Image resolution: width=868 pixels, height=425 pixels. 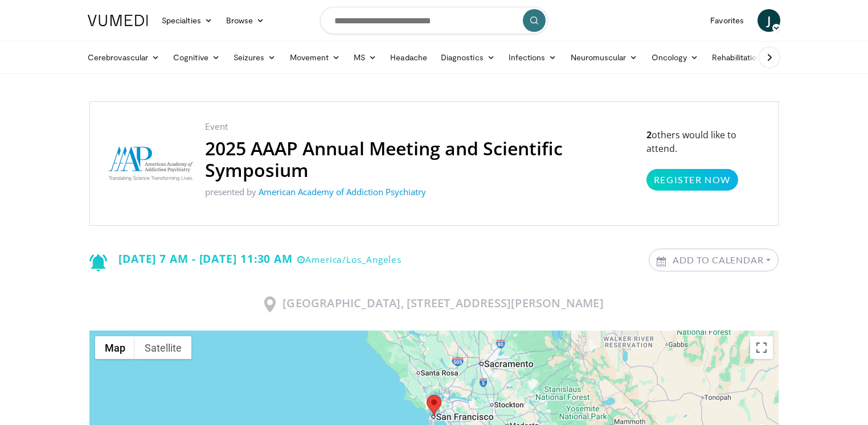 I want to click on img: Notification icon, so click(x=98, y=263).